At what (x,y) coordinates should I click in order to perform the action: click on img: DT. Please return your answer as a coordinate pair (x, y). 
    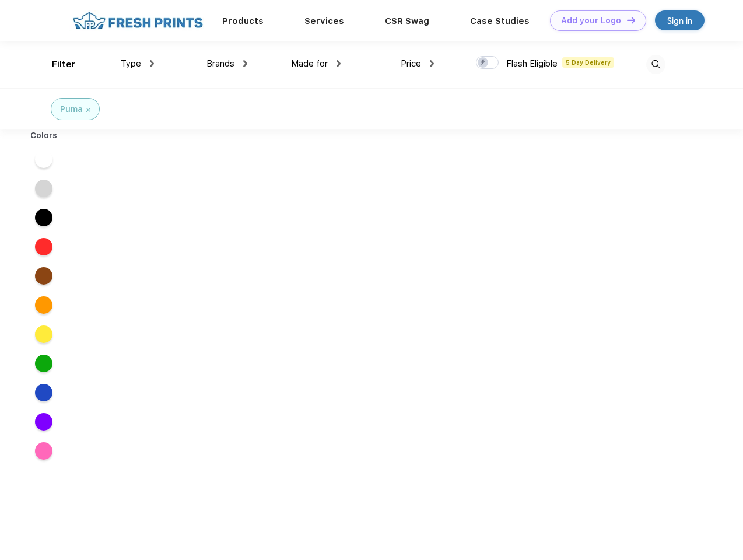
    Looking at the image, I should click on (631, 20).